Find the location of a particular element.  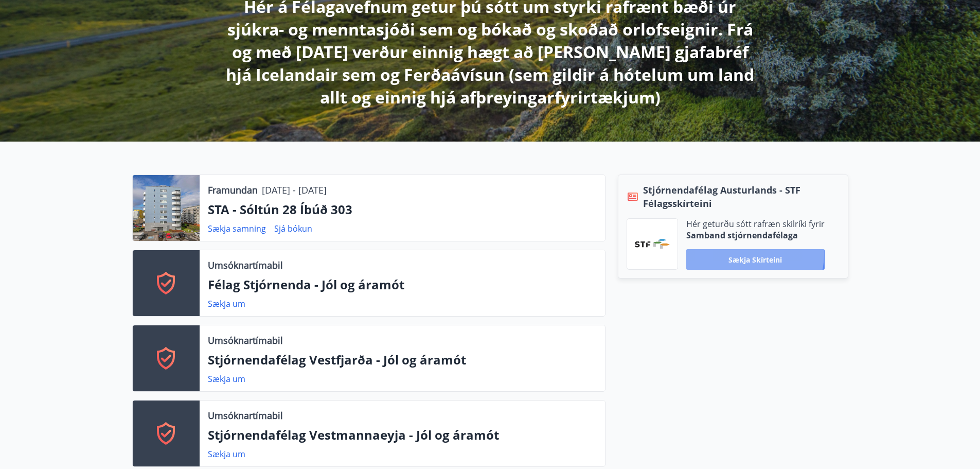

p: STA - Sóltún 28 Íbúð 303 is located at coordinates (402, 210).